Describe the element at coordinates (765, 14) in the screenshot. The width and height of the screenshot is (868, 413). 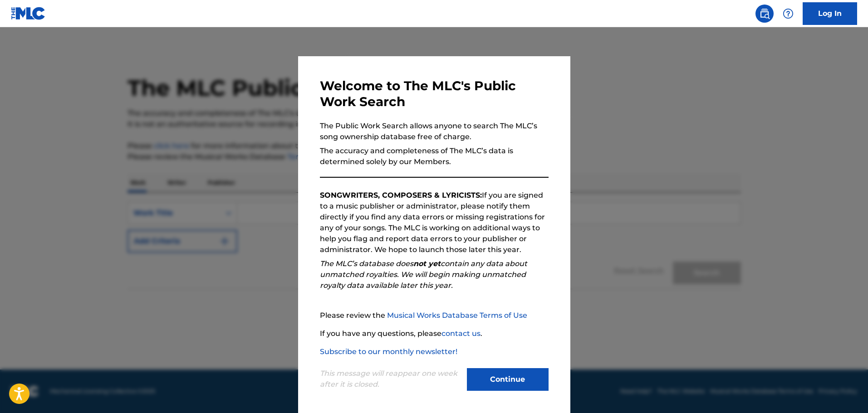
I see `a: Public Search` at that location.